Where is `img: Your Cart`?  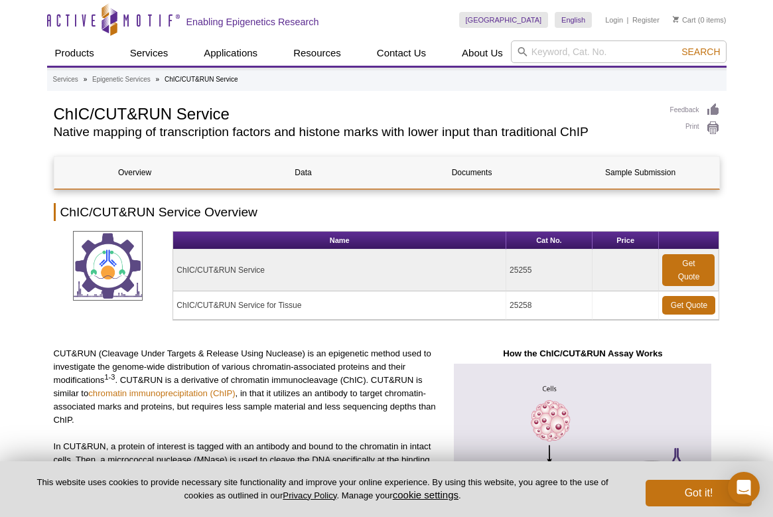
img: Your Cart is located at coordinates (676, 19).